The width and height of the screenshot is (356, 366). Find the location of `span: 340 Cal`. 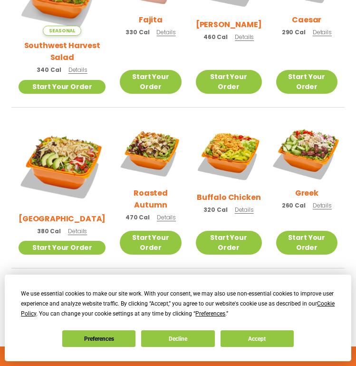

span: 340 Cal is located at coordinates (49, 70).